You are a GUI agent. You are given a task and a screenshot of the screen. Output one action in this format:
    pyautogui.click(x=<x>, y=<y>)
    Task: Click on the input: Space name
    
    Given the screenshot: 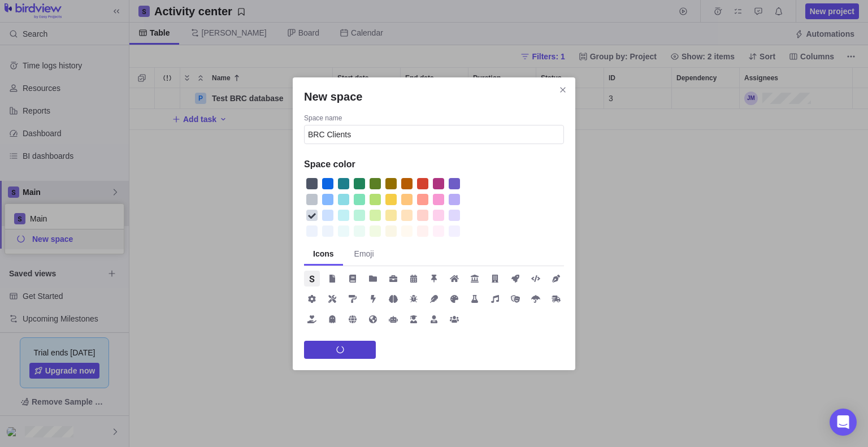 What is the action you would take?
    pyautogui.click(x=434, y=134)
    